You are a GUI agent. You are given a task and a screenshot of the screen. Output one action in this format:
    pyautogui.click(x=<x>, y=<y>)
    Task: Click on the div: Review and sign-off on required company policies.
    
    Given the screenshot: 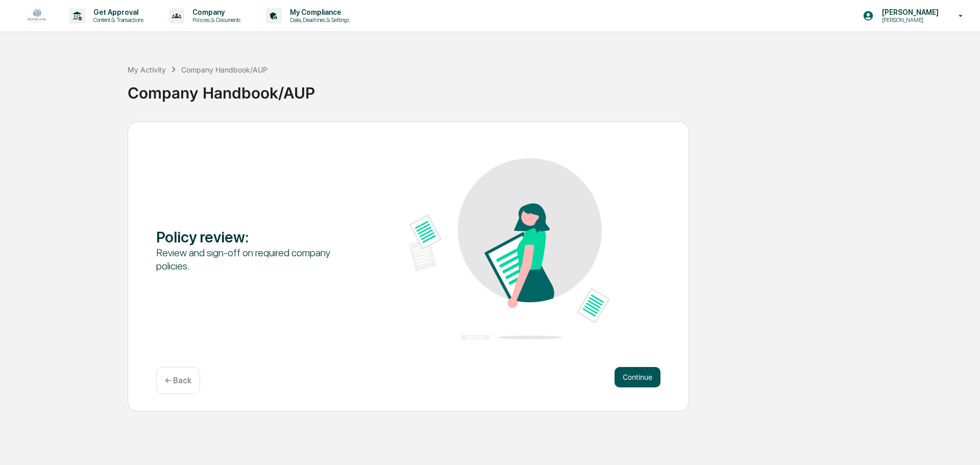 What is the action you would take?
    pyautogui.click(x=257, y=259)
    